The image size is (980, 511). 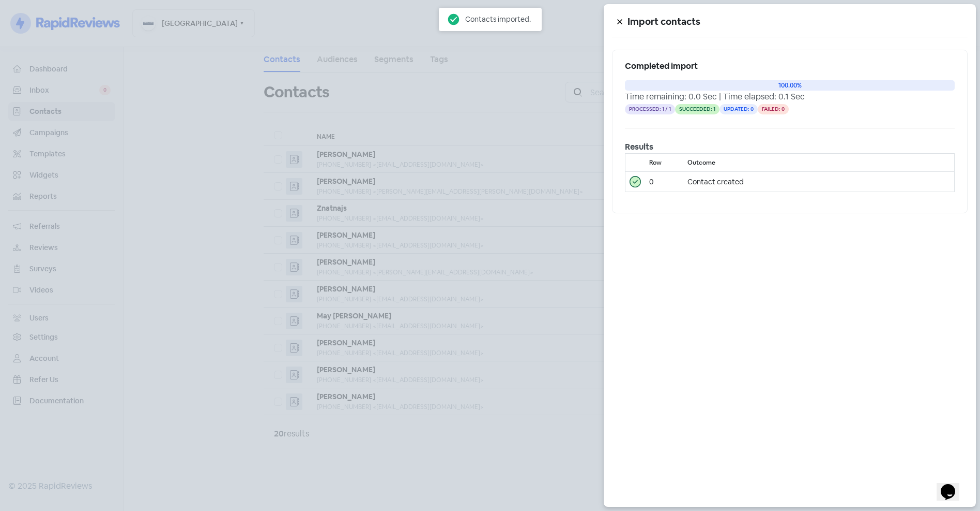 I want to click on div: 100.00%, so click(x=790, y=86).